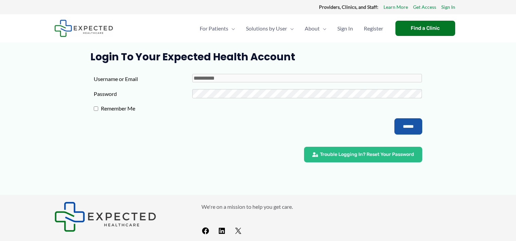  What do you see at coordinates (373, 29) in the screenshot?
I see `a: Register` at bounding box center [373, 29].